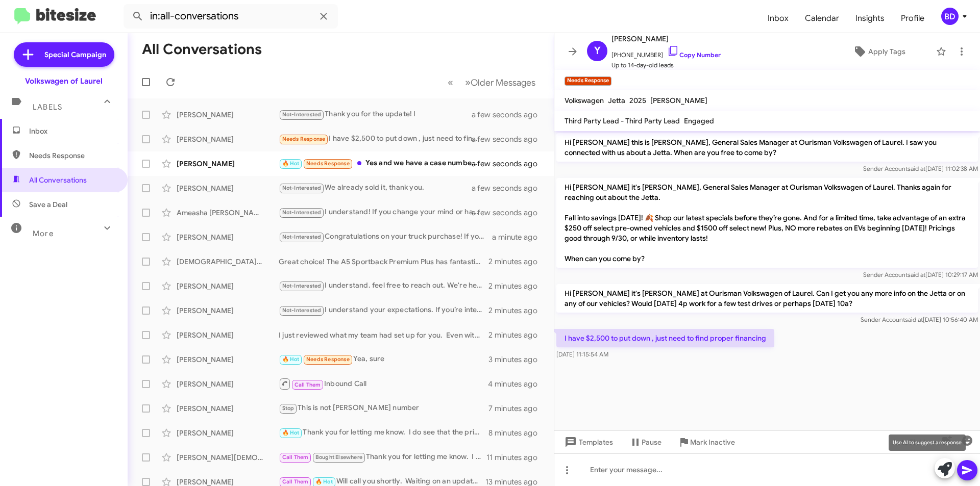 This screenshot has width=980, height=486. What do you see at coordinates (383, 285) in the screenshot?
I see `div: I understand. feel free to reach out. We're here to help!` at bounding box center [383, 285].